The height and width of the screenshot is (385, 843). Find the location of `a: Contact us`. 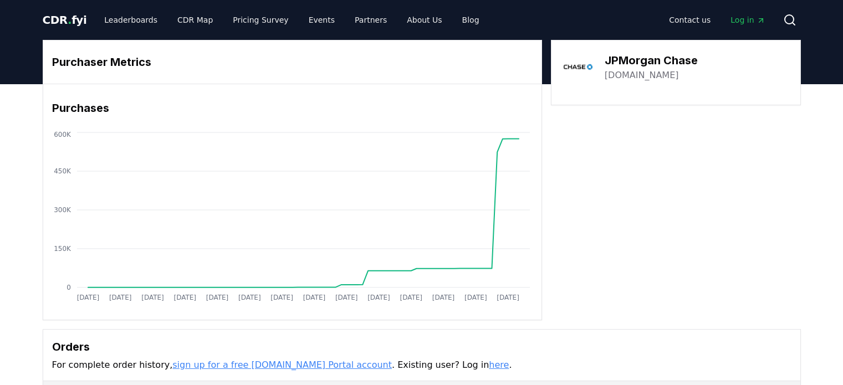

a: Contact us is located at coordinates (689, 20).